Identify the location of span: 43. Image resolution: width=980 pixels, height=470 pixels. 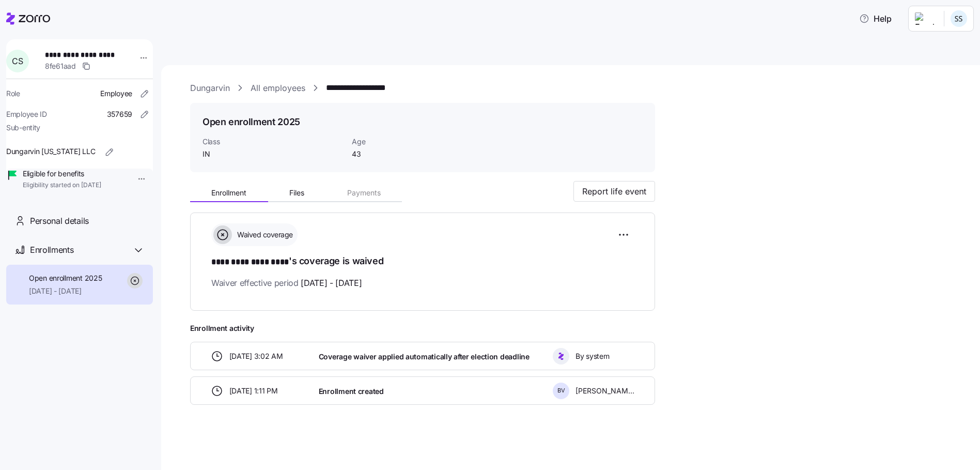
(403, 154).